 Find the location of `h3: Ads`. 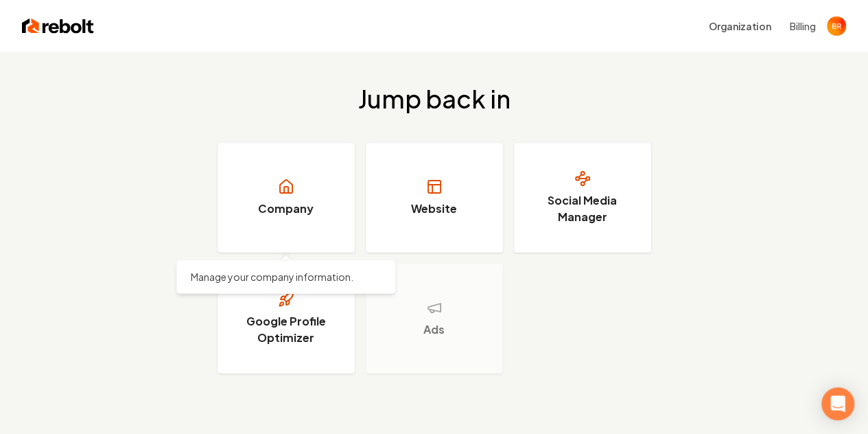

h3: Ads is located at coordinates (434, 330).